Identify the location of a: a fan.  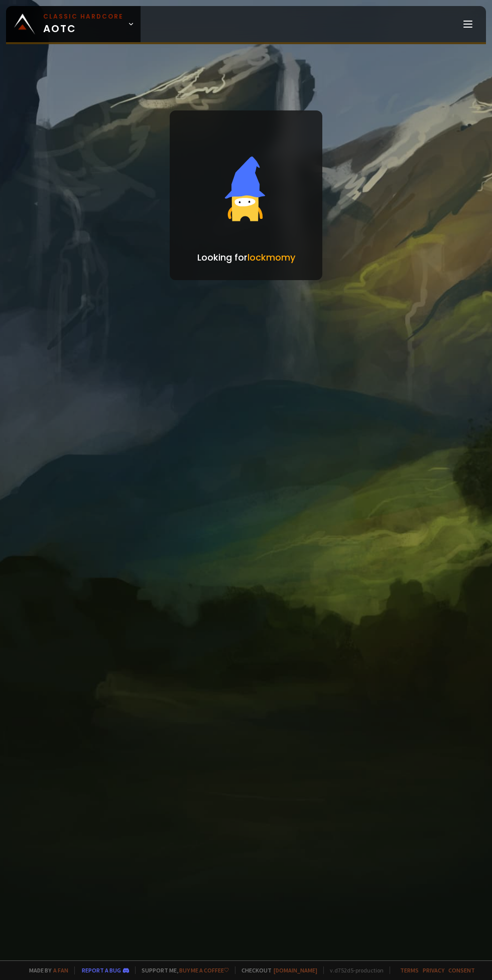
(61, 970).